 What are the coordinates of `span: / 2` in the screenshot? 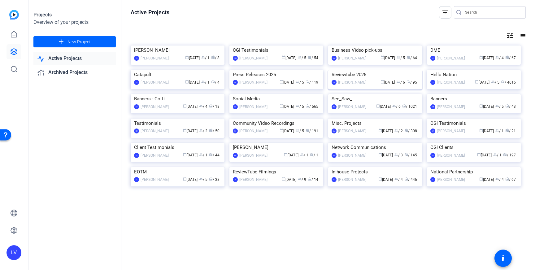 It's located at (398, 131).